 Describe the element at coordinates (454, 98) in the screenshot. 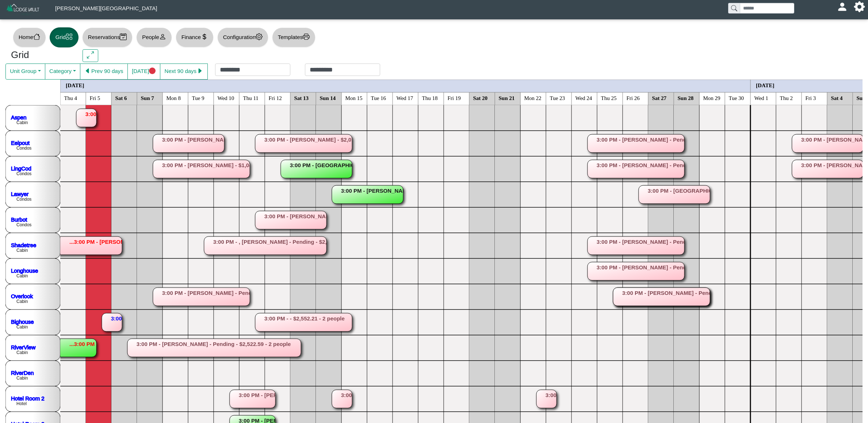

I see `text: Fri 19` at that location.